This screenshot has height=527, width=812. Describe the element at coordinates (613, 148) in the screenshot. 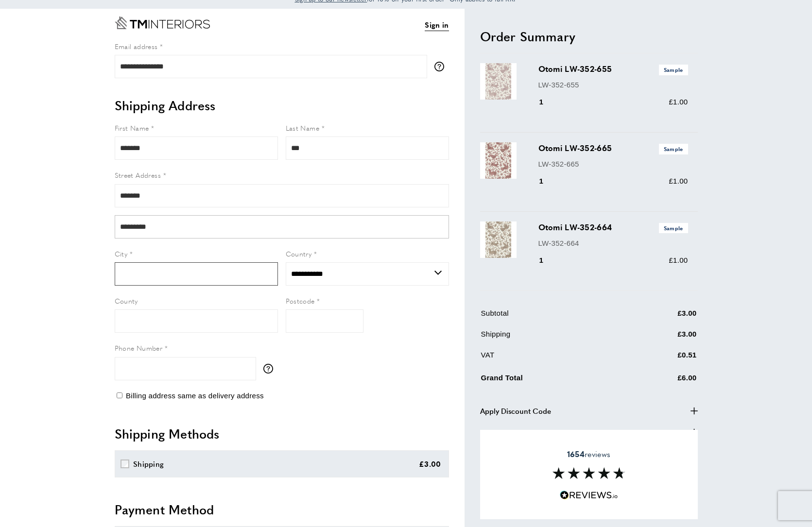

I see `h3: Otomi LW-352-665` at that location.